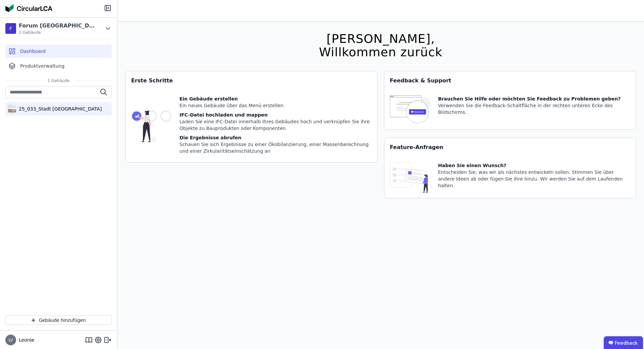 The image size is (644, 349). I want to click on div: Brauchen Sie Hilfe oder möchten Sie Feedback zu Problemen geben?, so click(534, 99).